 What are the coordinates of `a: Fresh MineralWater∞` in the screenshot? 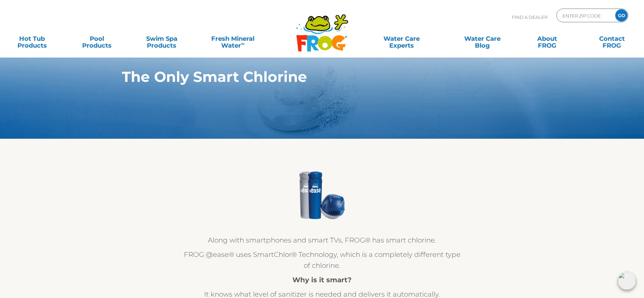 It's located at (233, 39).